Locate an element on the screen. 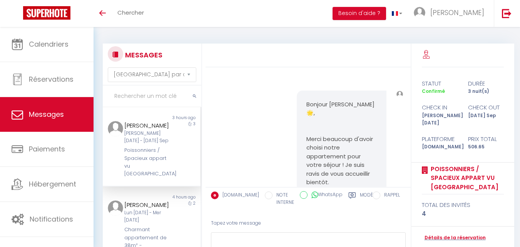  a: Détails de la réservation is located at coordinates (454, 238).